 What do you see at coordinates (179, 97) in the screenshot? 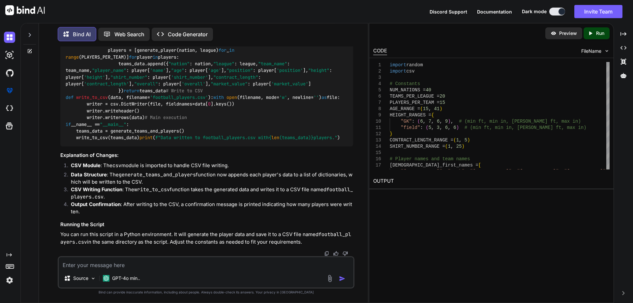
I see `span: 'football_players.csv'` at bounding box center [179, 97].